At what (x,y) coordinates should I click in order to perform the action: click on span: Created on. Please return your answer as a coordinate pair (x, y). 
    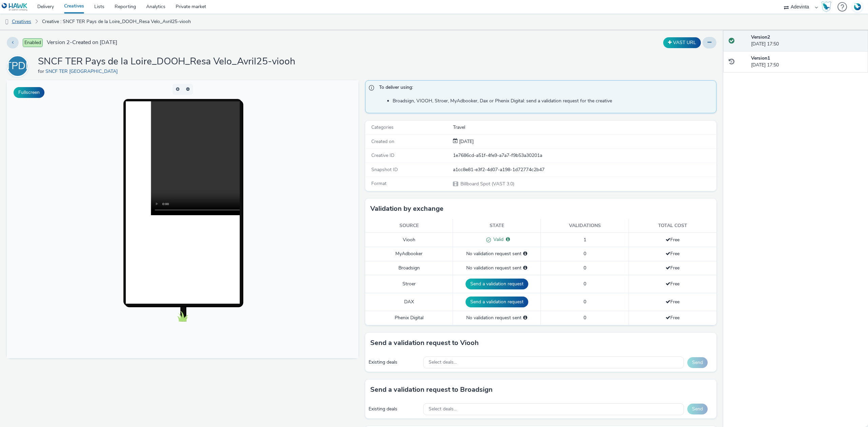
    Looking at the image, I should click on (383, 141).